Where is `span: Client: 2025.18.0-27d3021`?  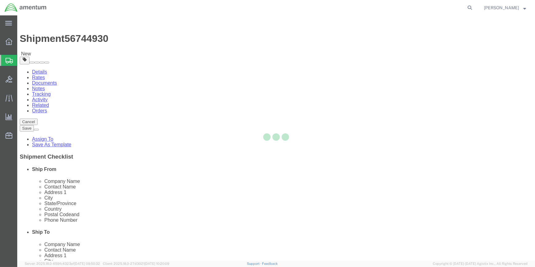
span: Client: 2025.18.0-27d3021 is located at coordinates (136, 263).